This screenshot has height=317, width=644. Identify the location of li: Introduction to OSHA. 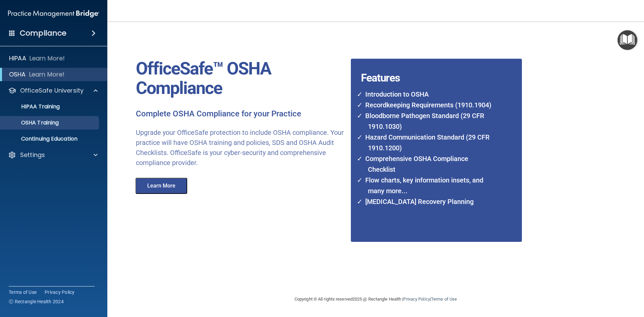
(428, 94).